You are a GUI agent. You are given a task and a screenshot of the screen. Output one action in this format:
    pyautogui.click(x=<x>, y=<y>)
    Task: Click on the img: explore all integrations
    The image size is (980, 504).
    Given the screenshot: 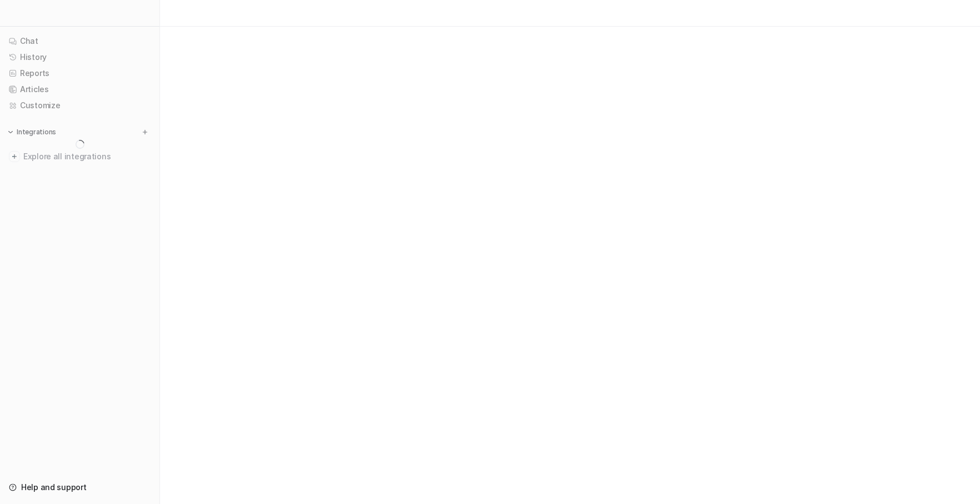 What is the action you would take?
    pyautogui.click(x=14, y=157)
    